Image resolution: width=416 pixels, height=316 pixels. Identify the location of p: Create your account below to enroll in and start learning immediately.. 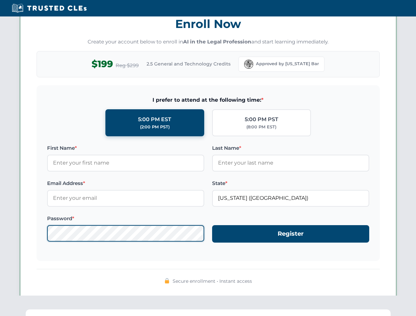
(208, 42).